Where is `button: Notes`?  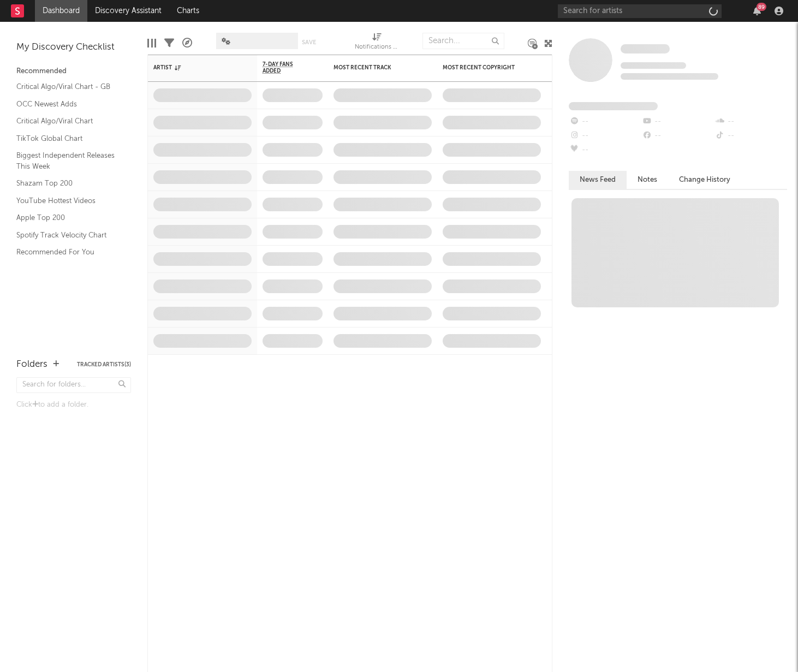 button: Notes is located at coordinates (647, 179).